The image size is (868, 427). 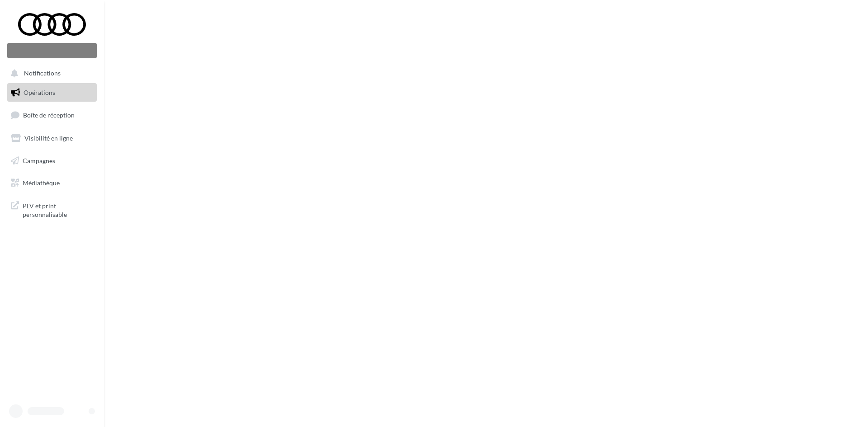 I want to click on a: PLV et print personnalisable, so click(x=52, y=209).